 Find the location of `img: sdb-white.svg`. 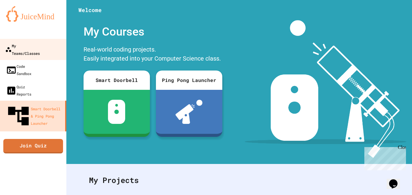

img: sdb-white.svg is located at coordinates (117, 112).